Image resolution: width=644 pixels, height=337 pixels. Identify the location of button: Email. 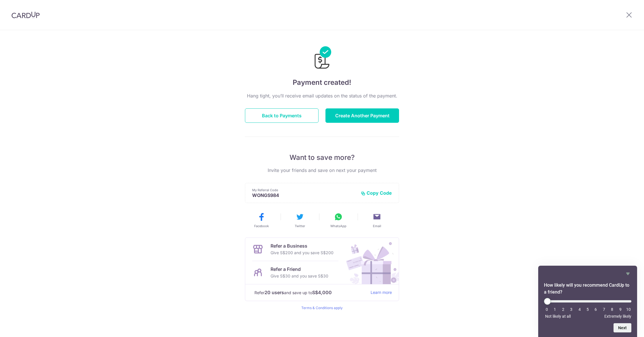
(377, 221).